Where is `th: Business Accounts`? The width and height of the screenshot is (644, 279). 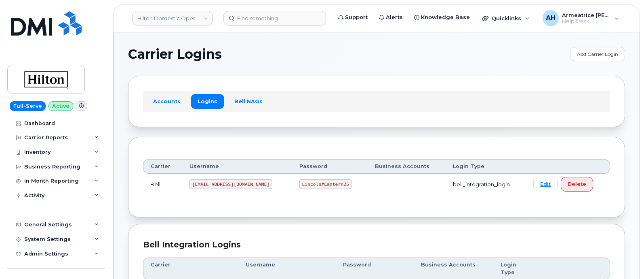 th: Business Accounts is located at coordinates (406, 166).